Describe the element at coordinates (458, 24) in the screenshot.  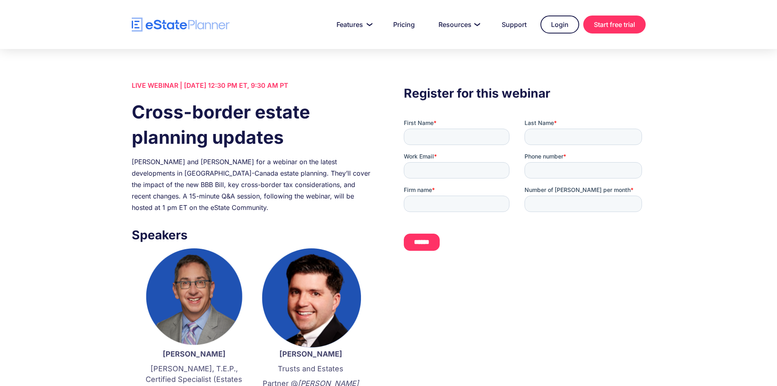
I see `a: Resources` at that location.